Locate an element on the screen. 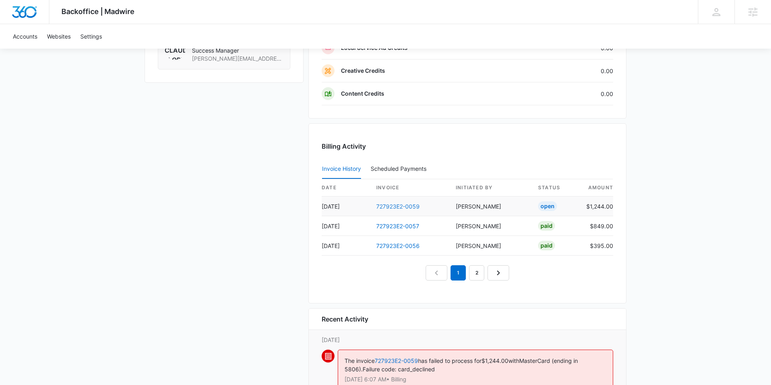 The height and width of the screenshot is (385, 771). a: Settings is located at coordinates (91, 36).